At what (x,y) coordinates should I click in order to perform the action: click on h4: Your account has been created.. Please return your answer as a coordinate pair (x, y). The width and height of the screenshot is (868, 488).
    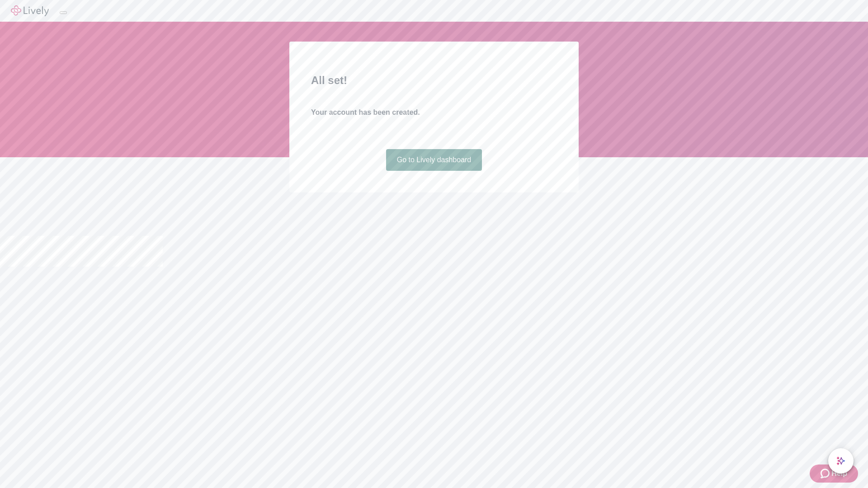
    Looking at the image, I should click on (434, 112).